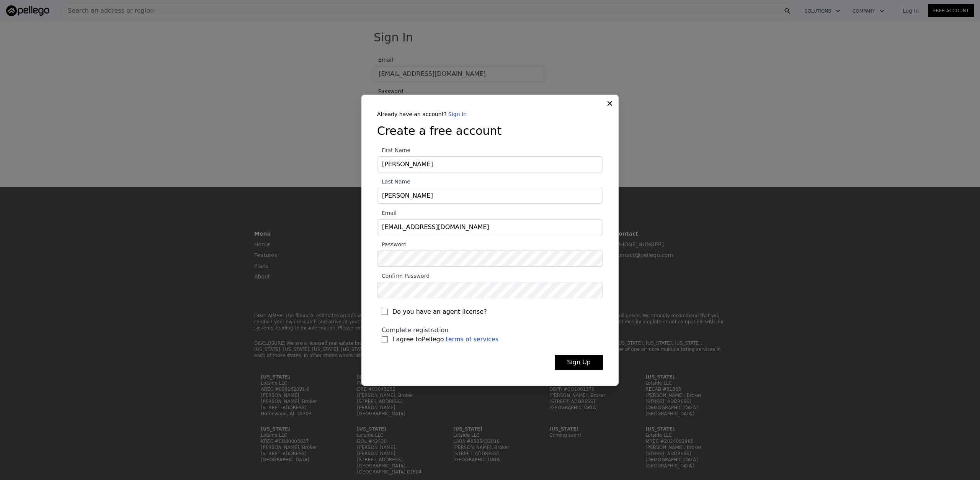  What do you see at coordinates (439, 311) in the screenshot?
I see `span: Do you have an agent license?` at bounding box center [439, 311].